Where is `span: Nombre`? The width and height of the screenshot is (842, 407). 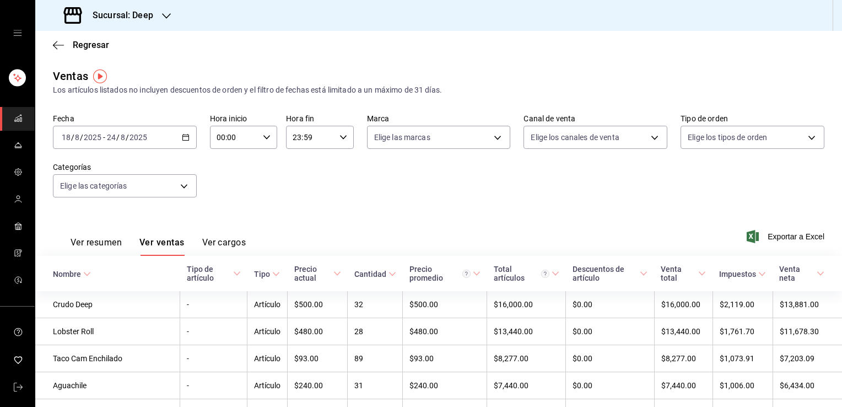 span: Nombre is located at coordinates (72, 274).